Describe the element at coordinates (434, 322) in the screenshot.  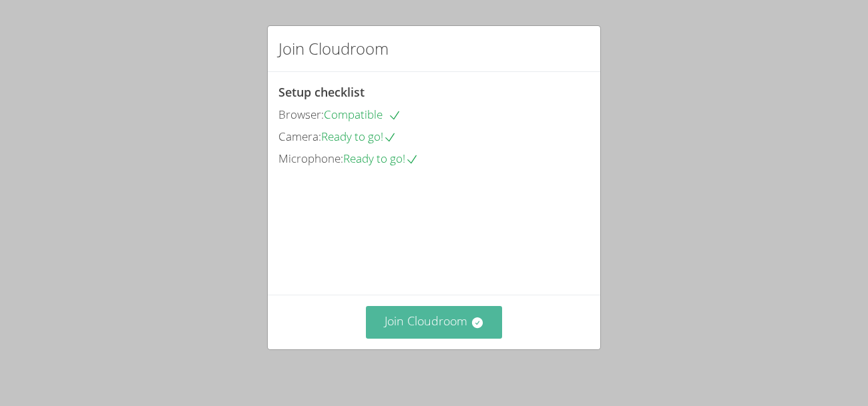
I see `button: Join Cloudroom` at that location.